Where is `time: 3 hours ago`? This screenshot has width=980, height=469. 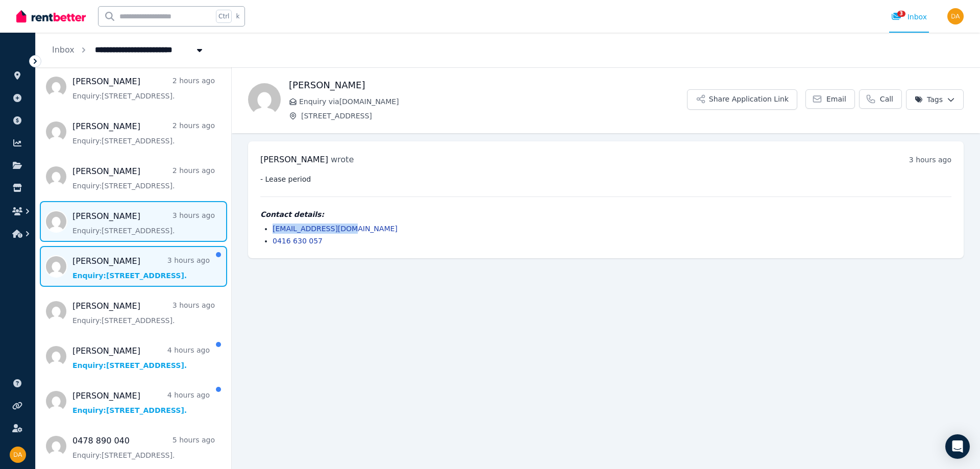
time: 3 hours ago is located at coordinates (930, 160).